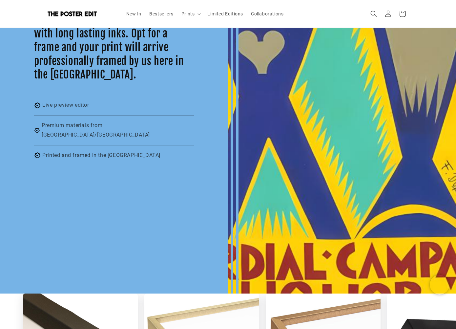  I want to click on a: Collaborations, so click(267, 14).